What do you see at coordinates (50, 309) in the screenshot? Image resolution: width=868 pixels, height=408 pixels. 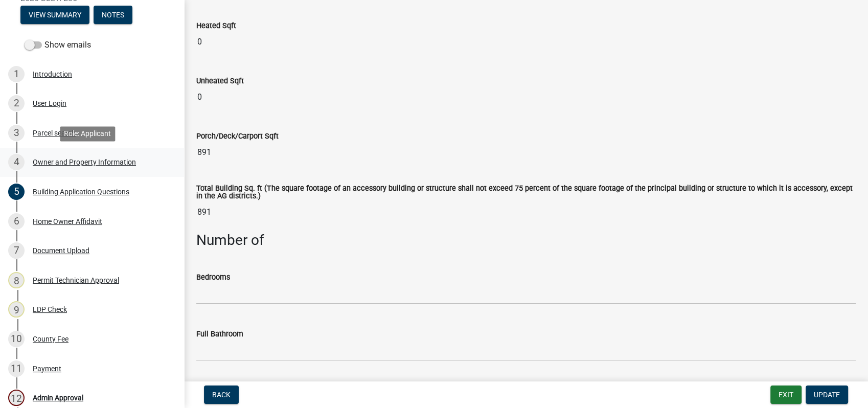 I see `div: LDP Check` at bounding box center [50, 309].